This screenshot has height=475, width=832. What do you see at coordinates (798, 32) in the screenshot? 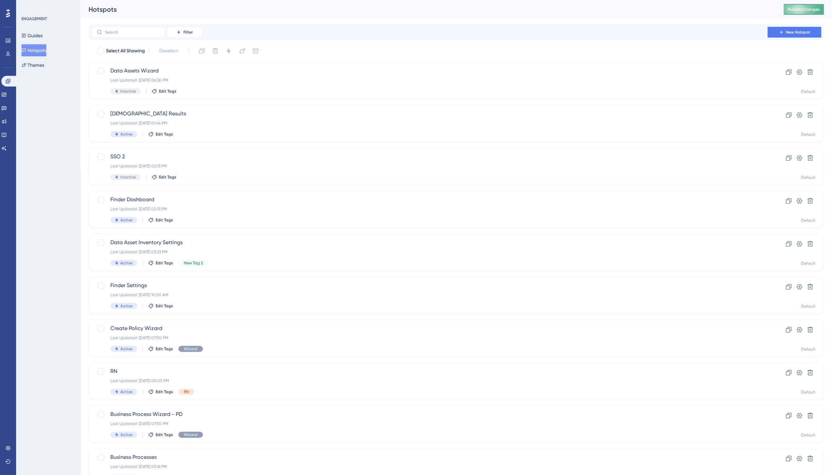
I see `span: New Hotspot` at bounding box center [798, 32].